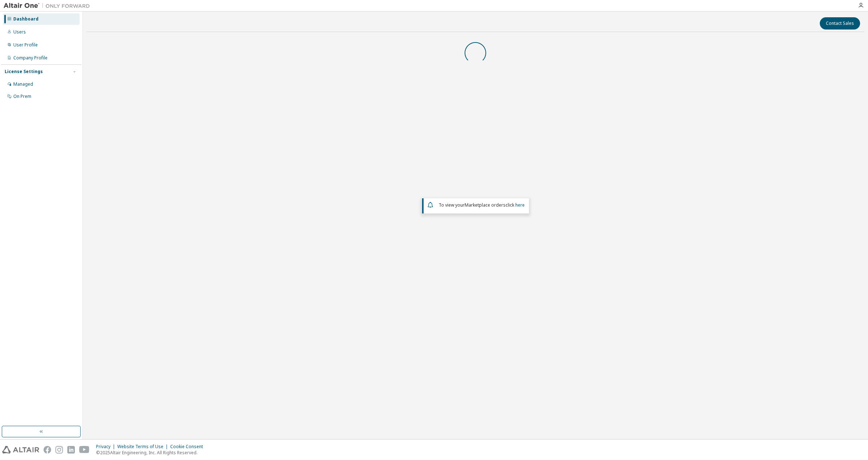 The height and width of the screenshot is (460, 868). What do you see at coordinates (47, 449) in the screenshot?
I see `img: facebook.svg` at bounding box center [47, 449].